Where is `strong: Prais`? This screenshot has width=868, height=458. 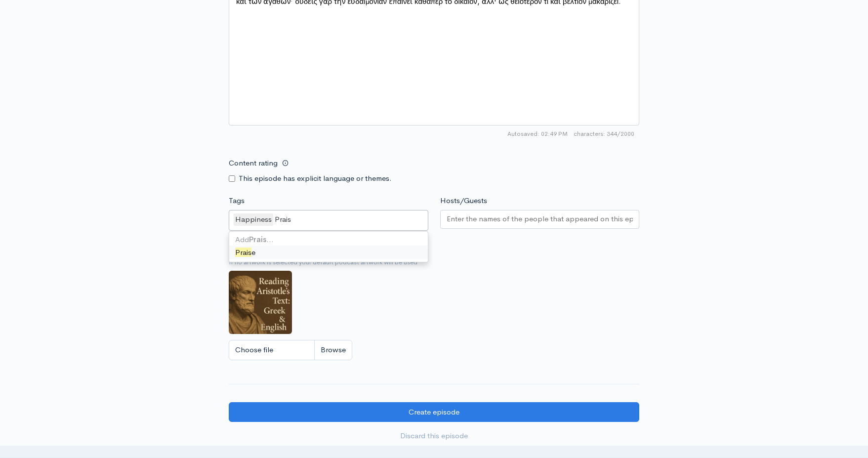 strong: Prais is located at coordinates (258, 239).